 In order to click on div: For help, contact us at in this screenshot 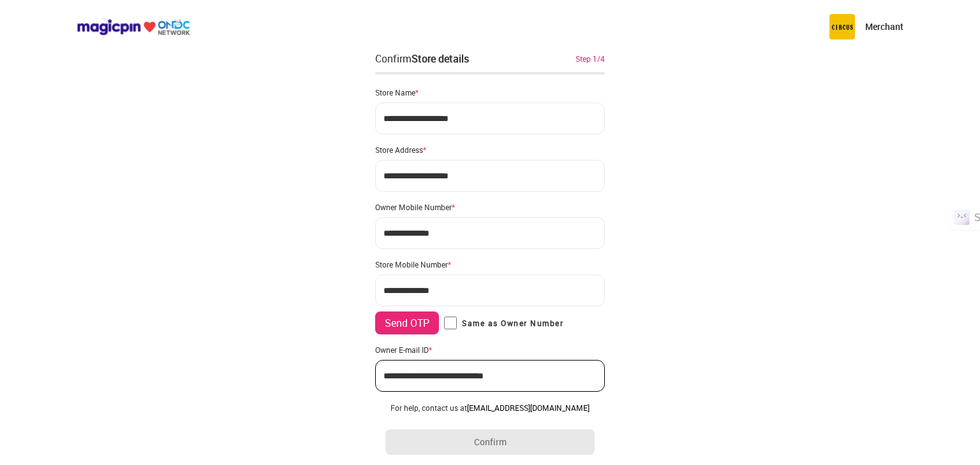, I will do `click(490, 408)`.